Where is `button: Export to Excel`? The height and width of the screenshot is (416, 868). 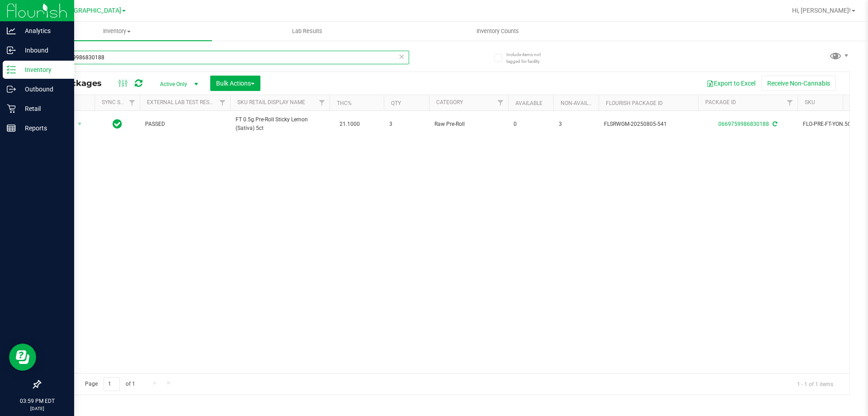 button: Export to Excel is located at coordinates (731, 83).